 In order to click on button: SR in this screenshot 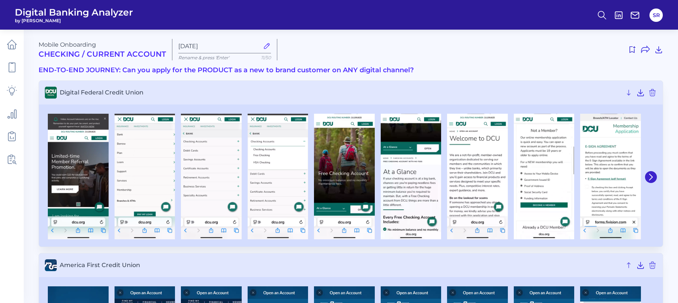, I will do `click(656, 15)`.